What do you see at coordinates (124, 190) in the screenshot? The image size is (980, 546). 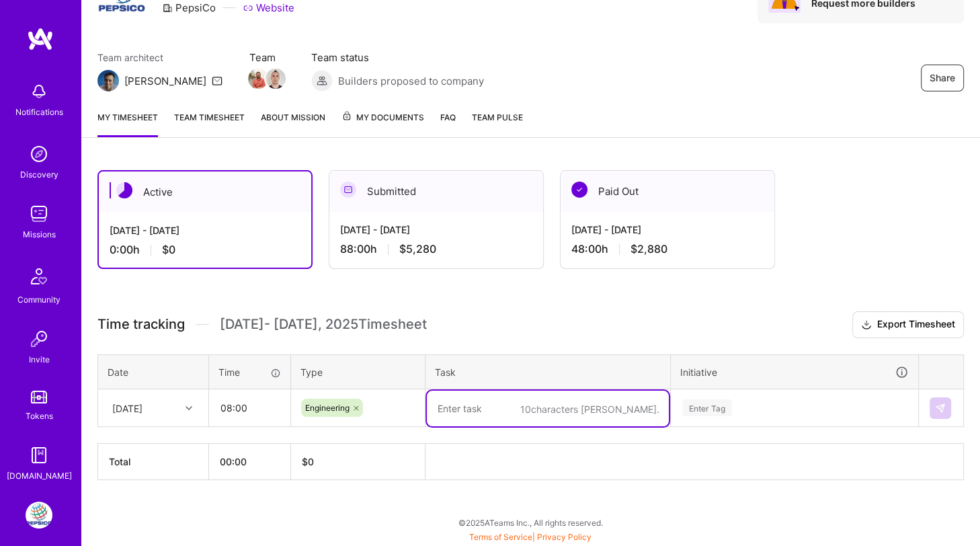 I see `img: Active` at bounding box center [124, 190].